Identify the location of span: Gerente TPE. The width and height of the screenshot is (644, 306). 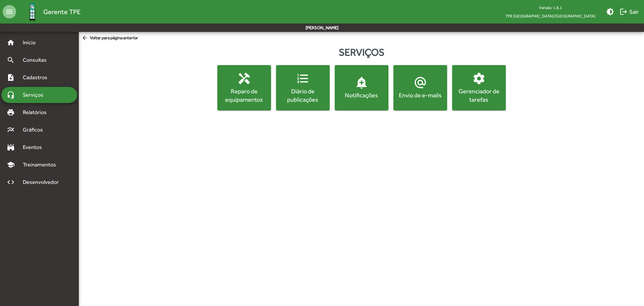
(62, 12).